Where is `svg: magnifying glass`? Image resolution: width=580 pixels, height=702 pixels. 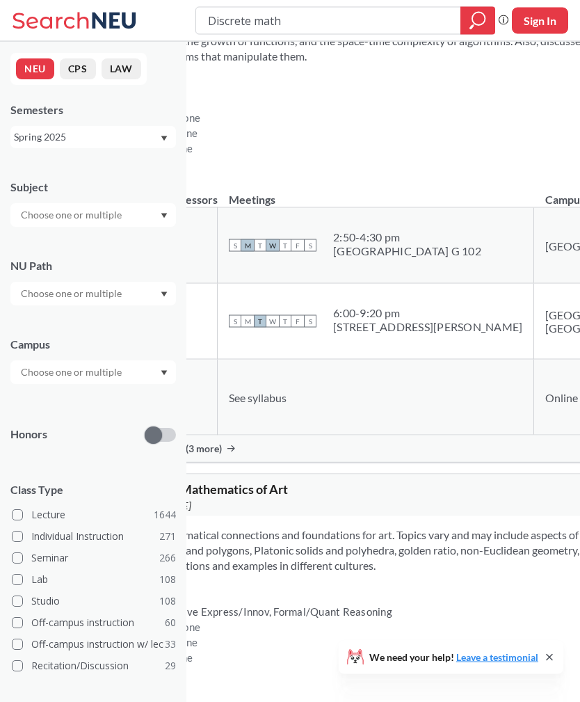
svg: magnifying glass is located at coordinates (478, 21).